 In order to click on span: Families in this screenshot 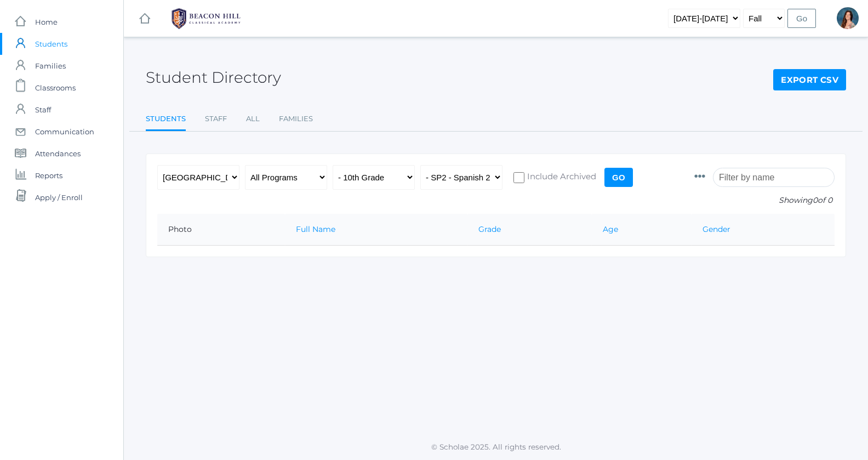, I will do `click(50, 65)`.